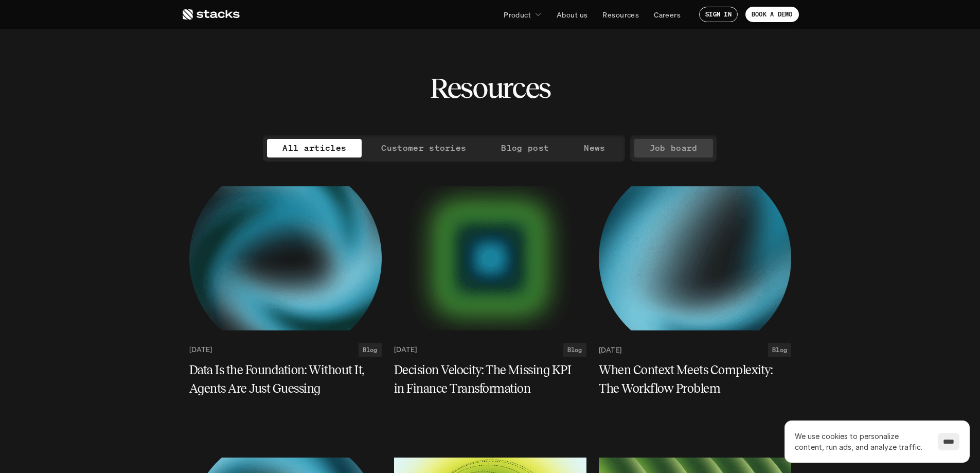  What do you see at coordinates (490, 379) in the screenshot?
I see `a: Decision Velocity: The Missing KPI in Finance Transformation` at bounding box center [490, 379].